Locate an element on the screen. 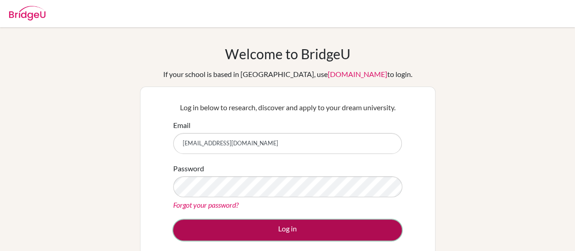 This screenshot has width=575, height=251. p: Log in below to research, discover and apply to your dream university. is located at coordinates (287, 107).